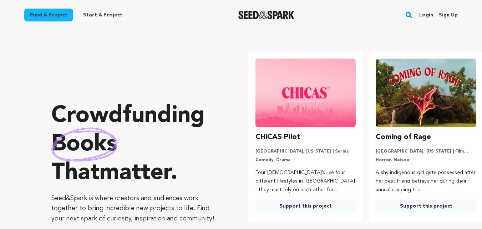  What do you see at coordinates (426, 160) in the screenshot?
I see `p: Horror, Nature` at bounding box center [426, 160].